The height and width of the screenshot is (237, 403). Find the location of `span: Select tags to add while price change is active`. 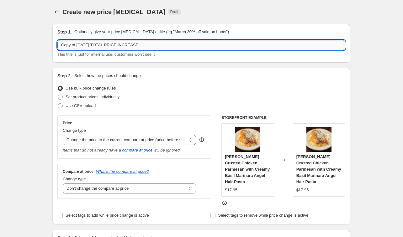

span: Select tags to add while price change is active is located at coordinates (107, 216).